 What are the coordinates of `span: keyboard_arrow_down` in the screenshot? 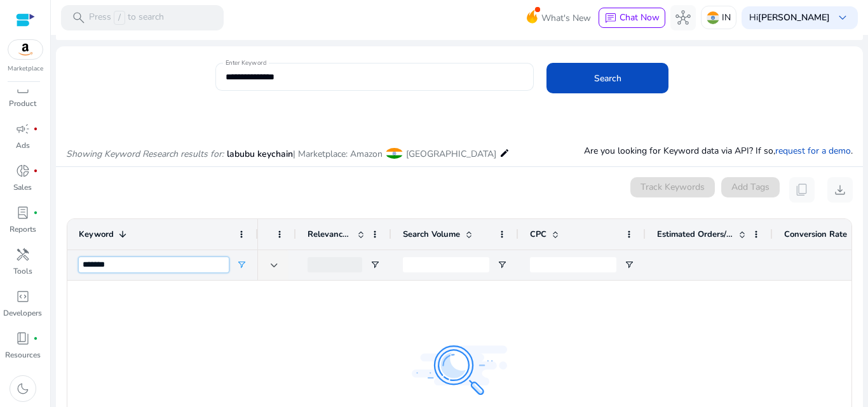 It's located at (842, 18).